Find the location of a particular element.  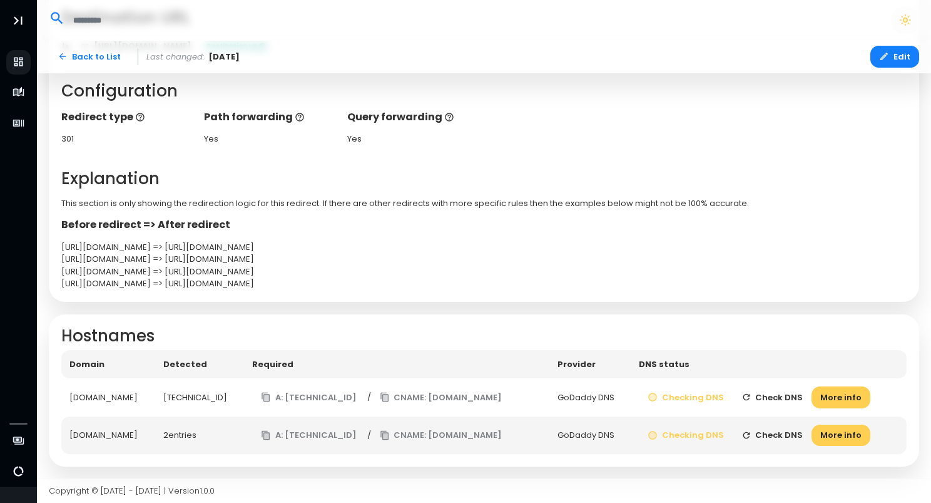

p: This section is only showing the redirection logic for this redirect. If there are other redirect... is located at coordinates (484, 203).